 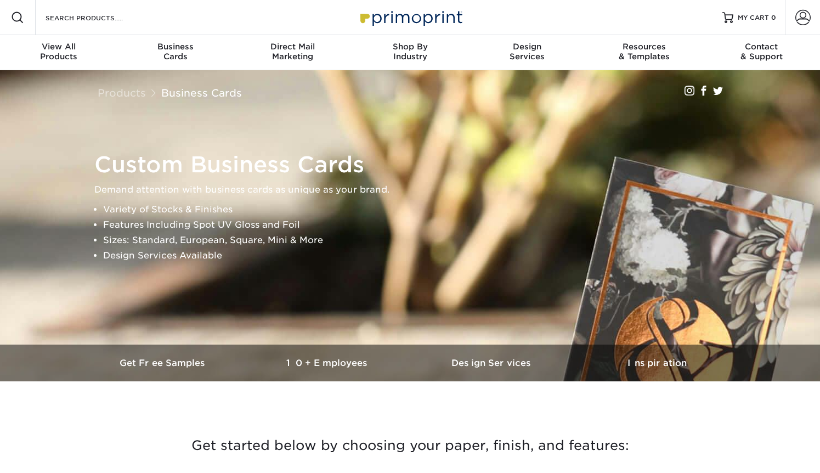 I want to click on a: Design Services, so click(x=492, y=362).